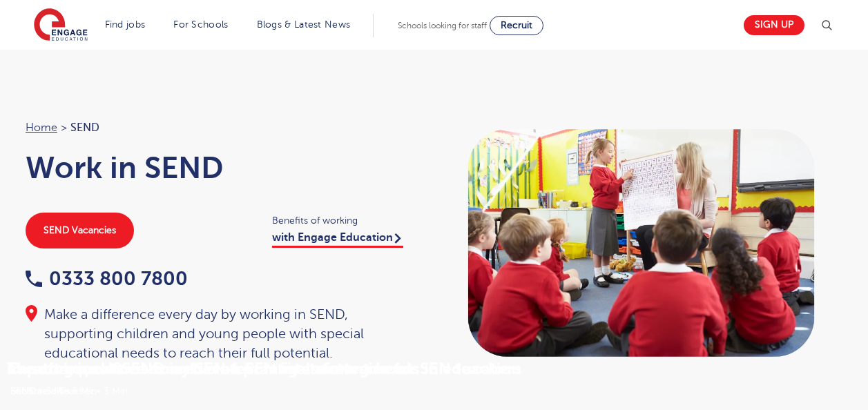 The image size is (868, 410). I want to click on div: Make a difference every day by working in SEND, supporting children and young people with special..., so click(223, 334).